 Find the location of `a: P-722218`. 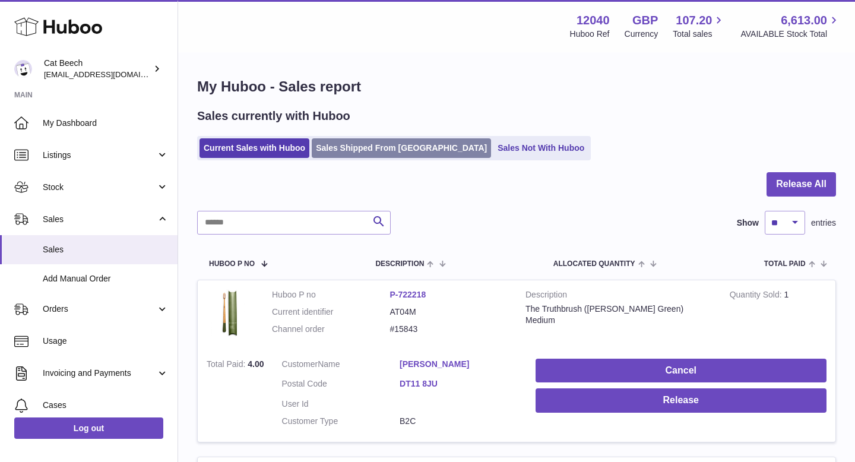

a: P-722218 is located at coordinates (408, 295).